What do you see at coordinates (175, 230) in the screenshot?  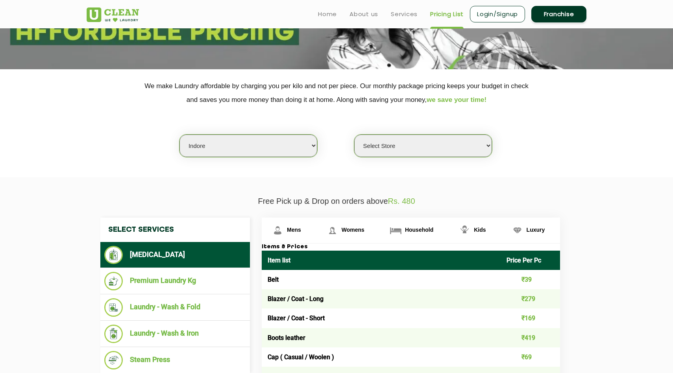 I see `h4: Select Services` at bounding box center [175, 230].